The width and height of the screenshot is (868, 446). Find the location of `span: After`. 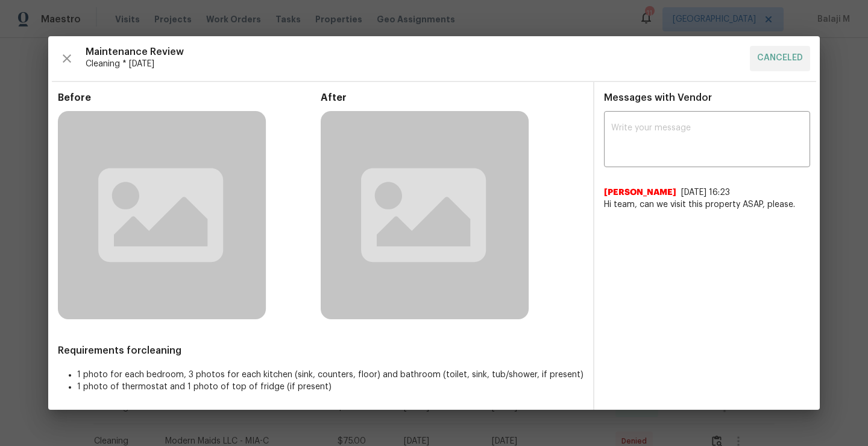

span: After is located at coordinates (452, 98).